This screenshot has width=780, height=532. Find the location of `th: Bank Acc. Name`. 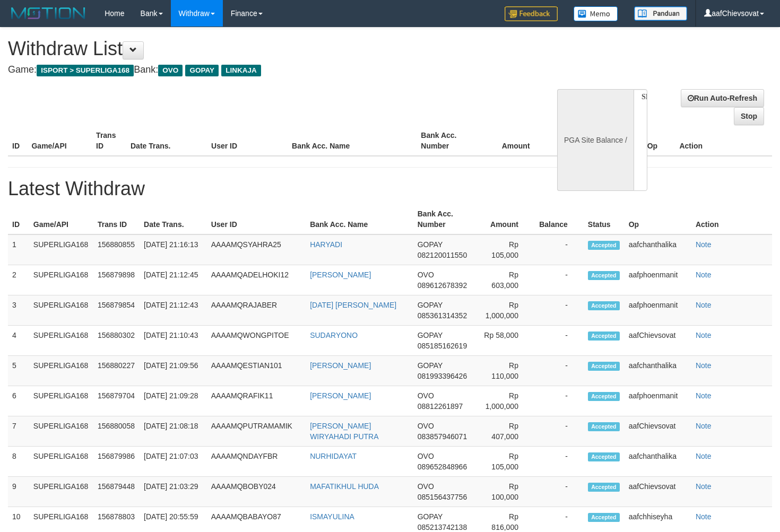

th: Bank Acc. Name is located at coordinates (352, 141).